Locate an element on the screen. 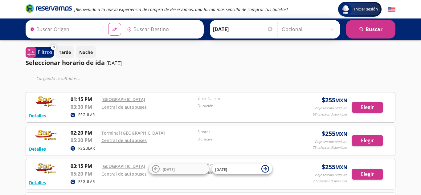  button: 0Filtros is located at coordinates (40, 52).